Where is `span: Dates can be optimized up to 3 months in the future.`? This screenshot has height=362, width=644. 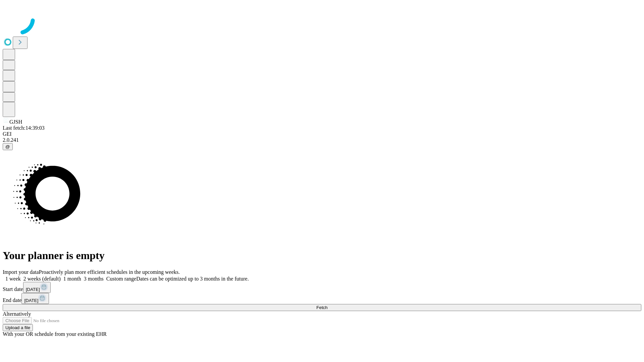
span: Dates can be optimized up to 3 months in the future. is located at coordinates (192, 279).